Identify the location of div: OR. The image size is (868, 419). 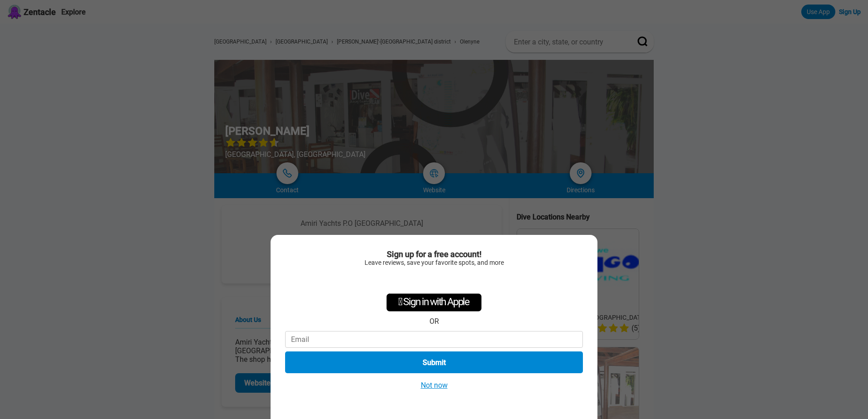
(434, 321).